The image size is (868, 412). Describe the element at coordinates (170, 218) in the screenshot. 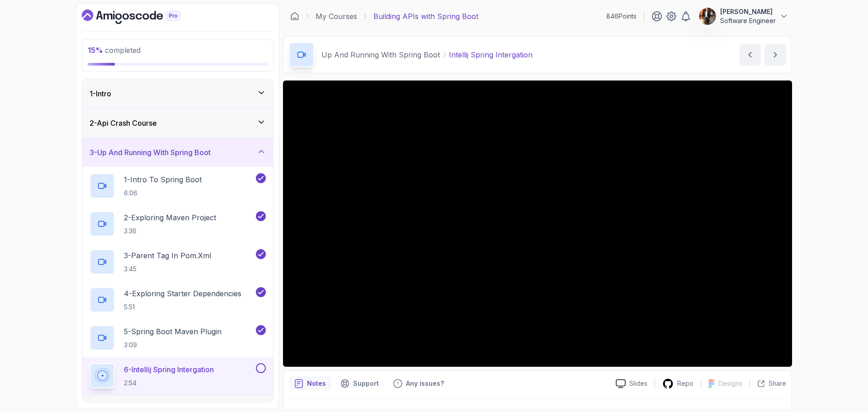

I see `p: 2 - Exploring Maven Project` at that location.